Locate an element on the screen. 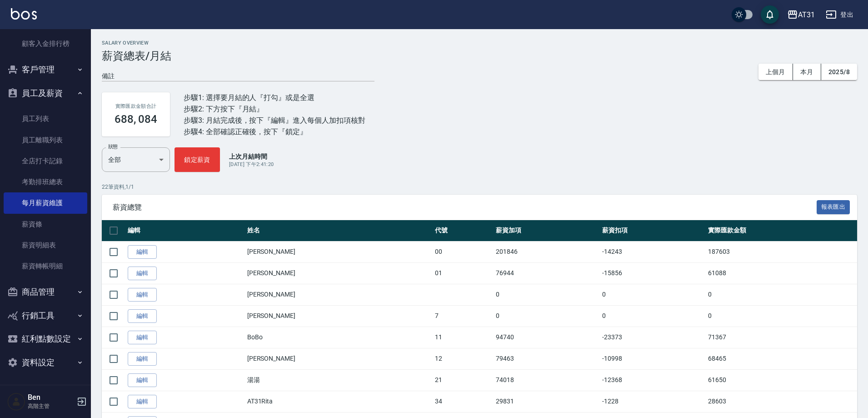 Image resolution: width=868 pixels, height=418 pixels. div: 步驟3: 月結完成後，按下『編輯』進入每個人加扣項核對 is located at coordinates (274, 120).